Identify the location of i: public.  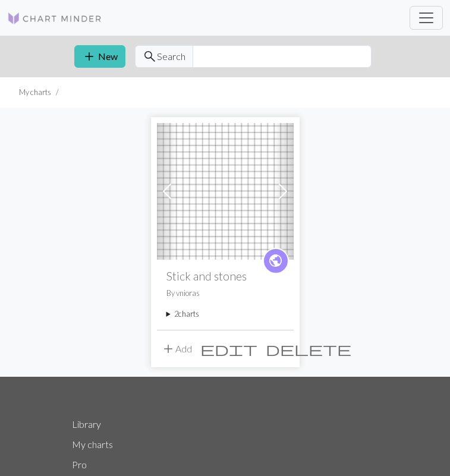
(275, 261).